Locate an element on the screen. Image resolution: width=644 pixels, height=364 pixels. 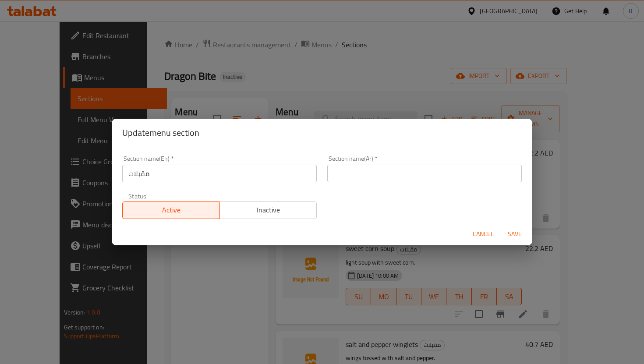
input: Please enter section name(ar) is located at coordinates (425, 173).